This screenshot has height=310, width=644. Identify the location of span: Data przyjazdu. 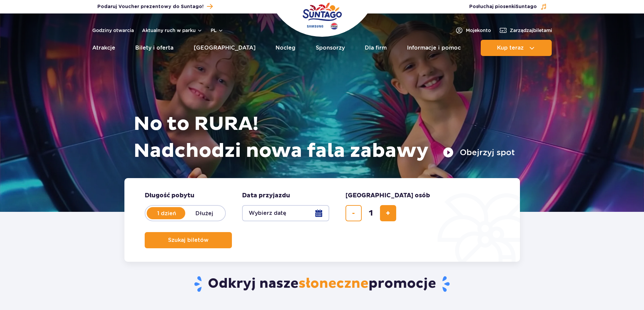
(266, 196).